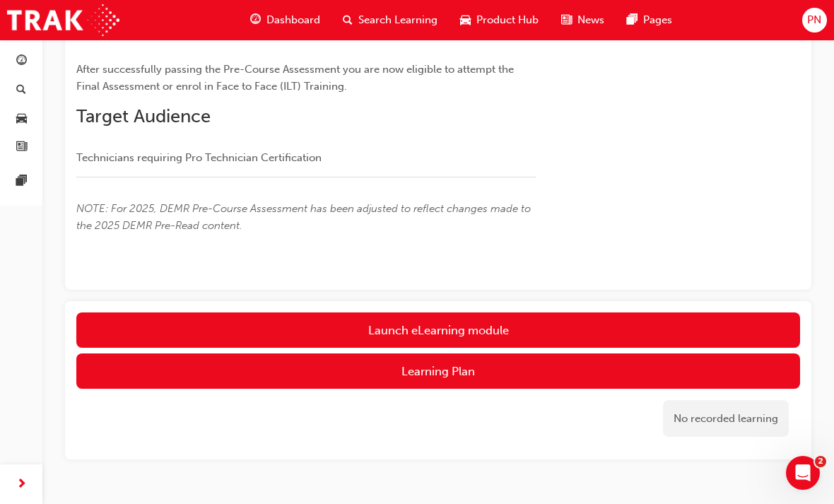 The height and width of the screenshot is (504, 834). Describe the element at coordinates (285, 20) in the screenshot. I see `a: guage-iconDashboard` at that location.